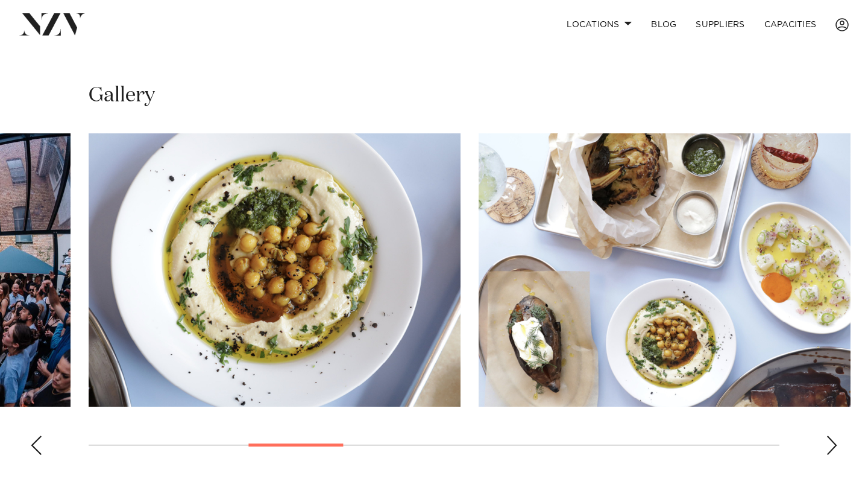  Describe the element at coordinates (664, 269) in the screenshot. I see `swiper-slide: 5 / 13` at that location.